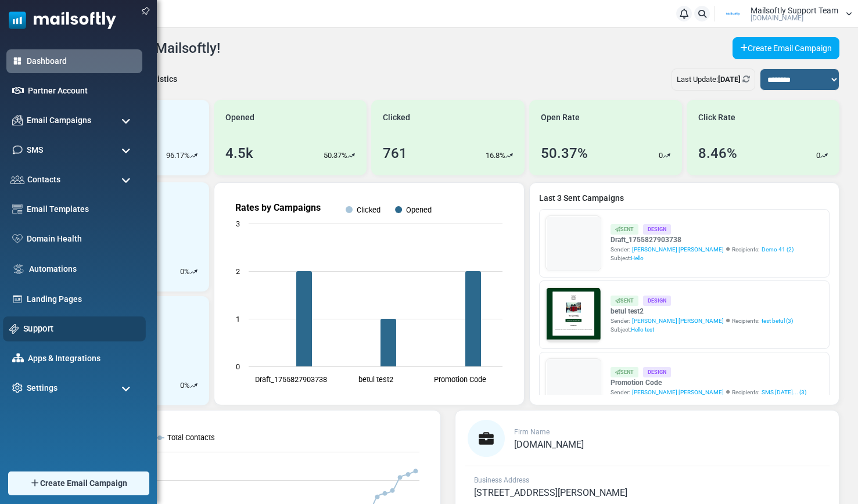  Describe the element at coordinates (501, 480) in the screenshot. I see `span: Business Address` at that location.